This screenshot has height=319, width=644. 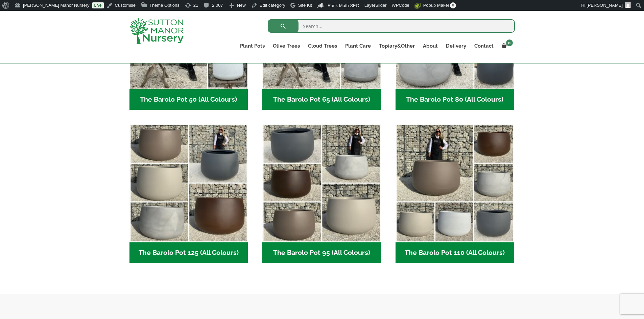 What do you see at coordinates (343, 5) in the screenshot?
I see `span: Rank Math SEO` at bounding box center [343, 5].